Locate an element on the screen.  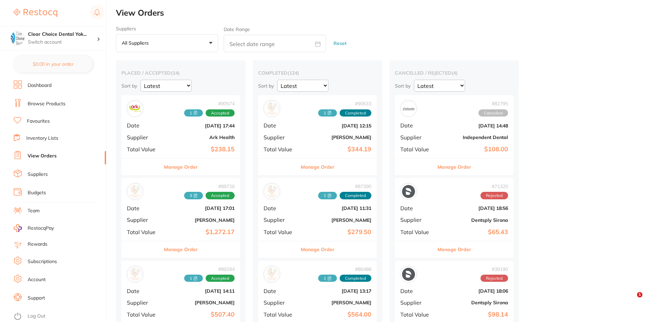
label: Suppliers is located at coordinates (167, 29).